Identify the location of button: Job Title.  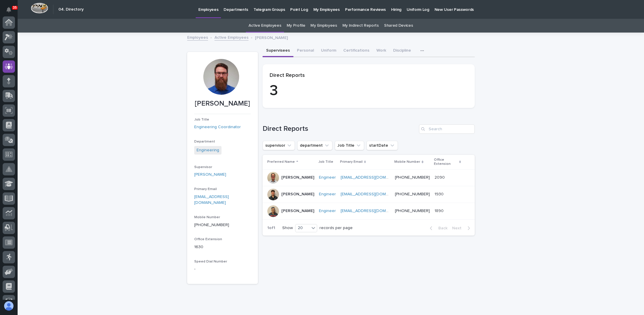
(350, 145).